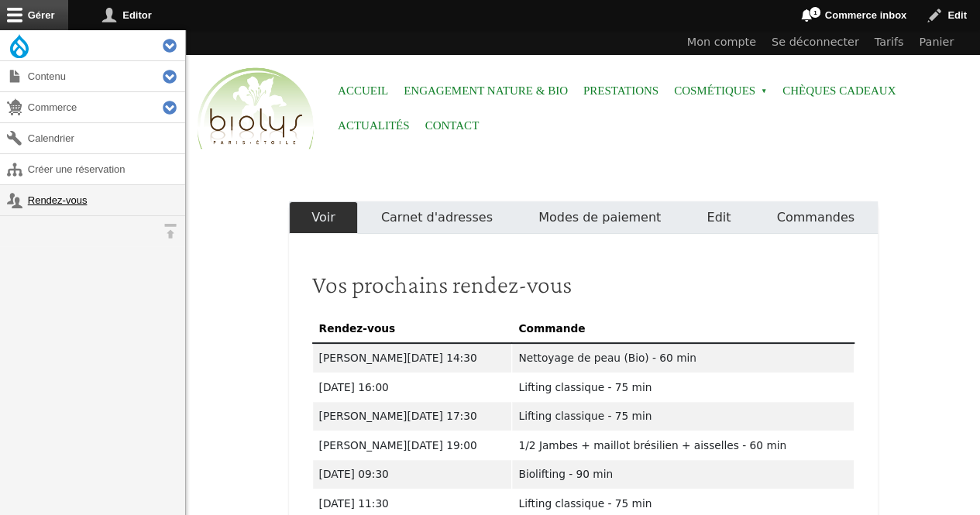 The image size is (980, 515). Describe the element at coordinates (583, 217) in the screenshot. I see `nav: Onglets` at that location.